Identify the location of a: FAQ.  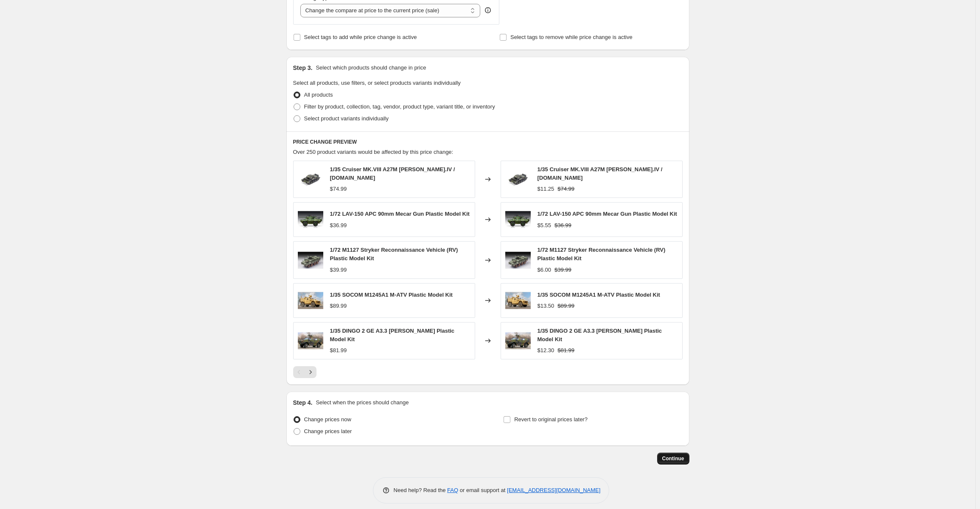
(452, 490).